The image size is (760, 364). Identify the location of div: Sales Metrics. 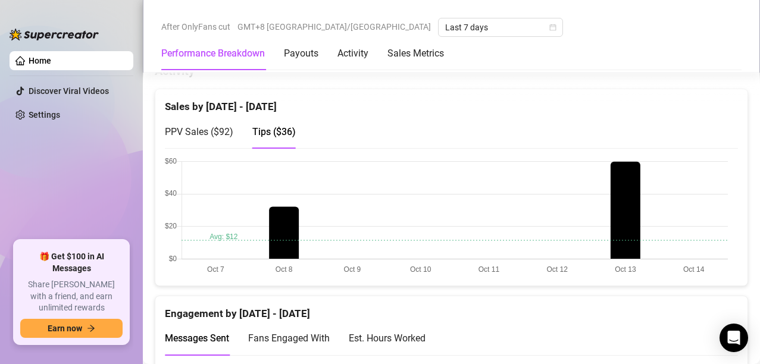
(415, 54).